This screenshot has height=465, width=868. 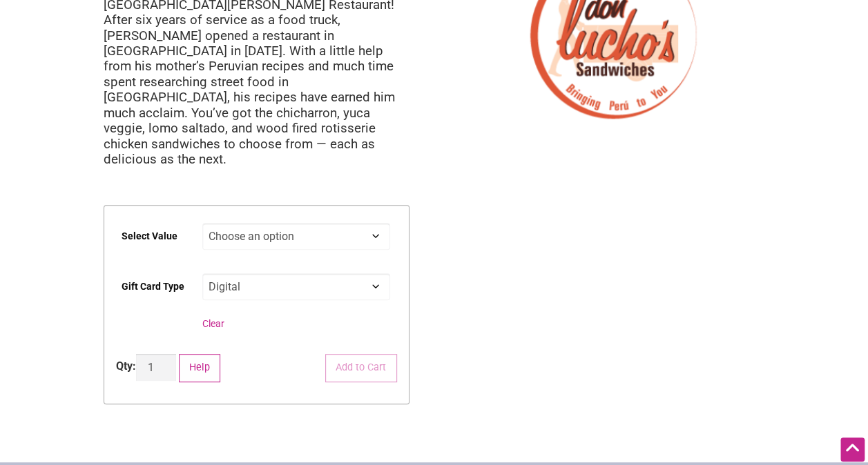 I want to click on button: Add to Cart, so click(x=362, y=368).